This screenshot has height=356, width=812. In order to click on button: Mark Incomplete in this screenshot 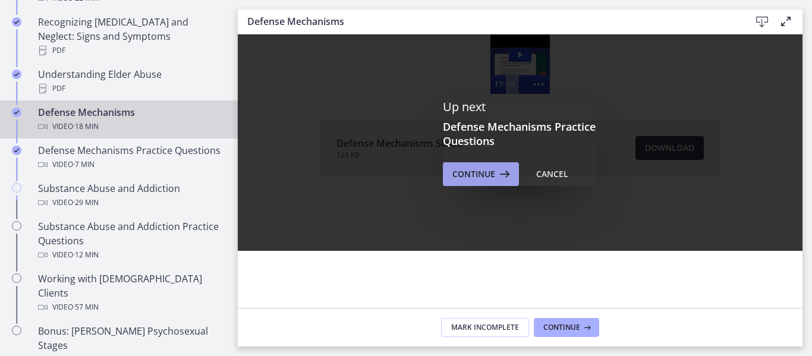, I will do `click(485, 328)`.